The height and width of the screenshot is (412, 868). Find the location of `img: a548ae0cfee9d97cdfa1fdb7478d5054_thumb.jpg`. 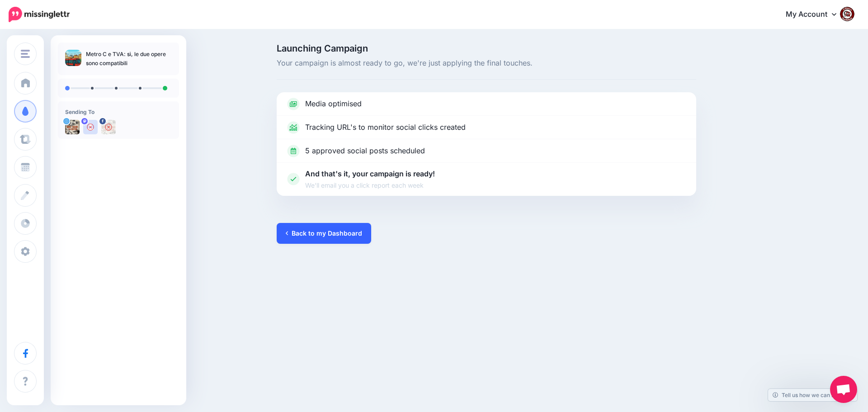

img: a548ae0cfee9d97cdfa1fdb7478d5054_thumb.jpg is located at coordinates (73, 58).